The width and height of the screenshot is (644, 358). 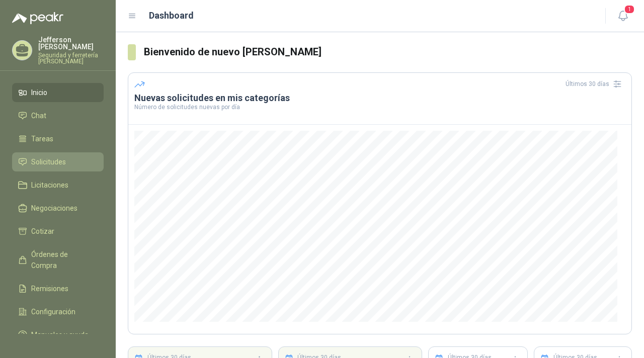 What do you see at coordinates (58, 312) in the screenshot?
I see `a: Configuración` at bounding box center [58, 312].